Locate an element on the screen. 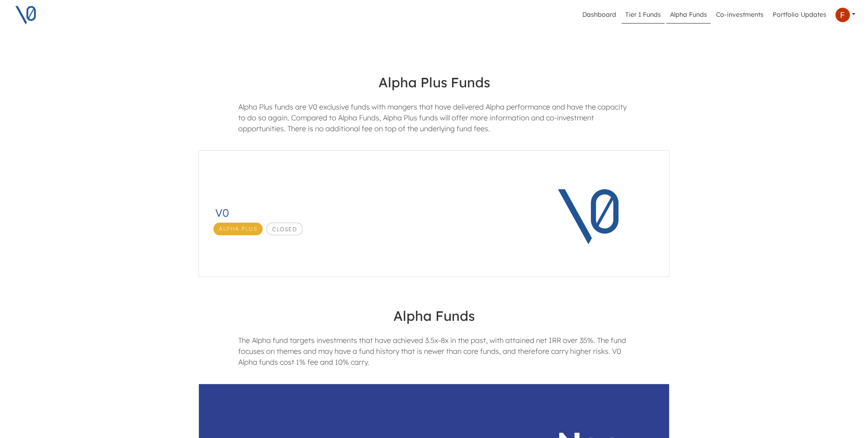 The image size is (868, 438). img: V0 logo is located at coordinates (26, 15).